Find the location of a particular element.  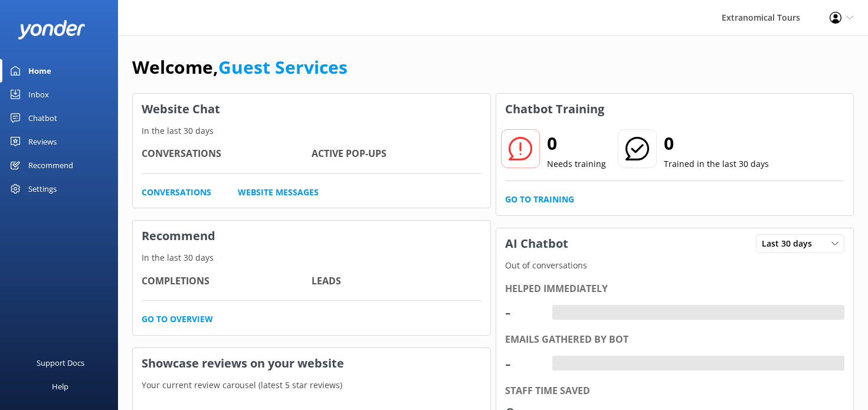

div: Inbox is located at coordinates (38, 94).